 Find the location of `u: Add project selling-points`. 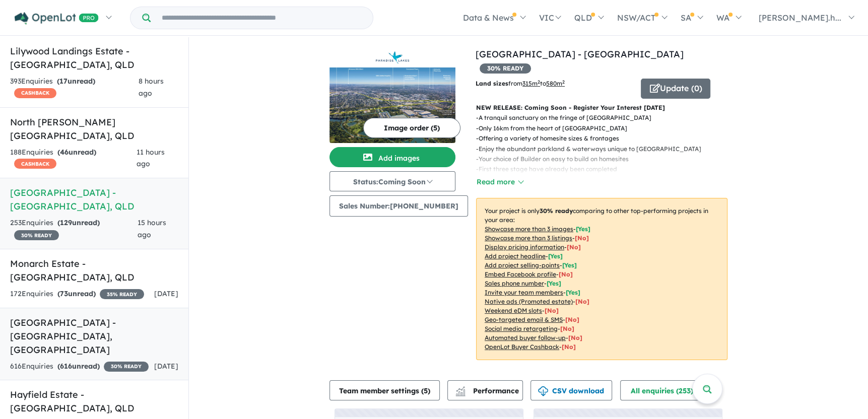

u: Add project selling-points is located at coordinates (521, 265).